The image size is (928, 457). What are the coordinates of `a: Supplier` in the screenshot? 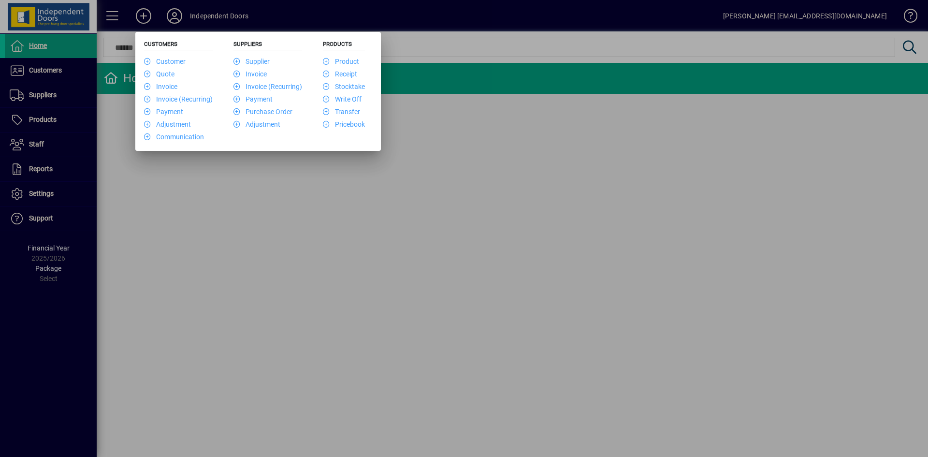 It's located at (251, 61).